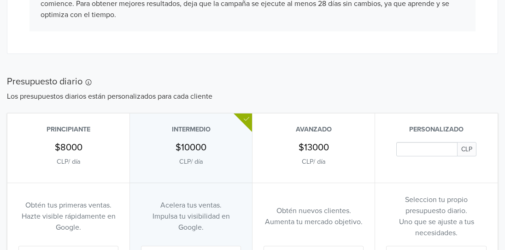  I want to click on h5: $10000, so click(191, 148).